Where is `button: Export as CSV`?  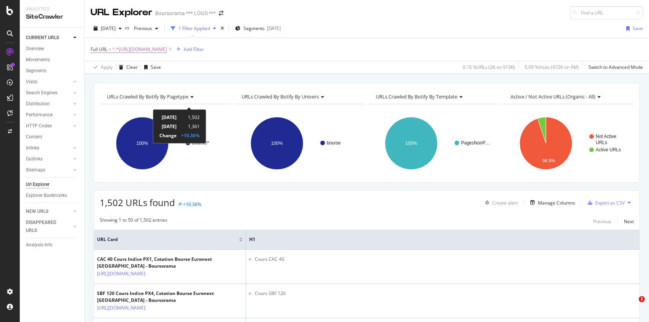
button: Export as CSV is located at coordinates (605, 203).